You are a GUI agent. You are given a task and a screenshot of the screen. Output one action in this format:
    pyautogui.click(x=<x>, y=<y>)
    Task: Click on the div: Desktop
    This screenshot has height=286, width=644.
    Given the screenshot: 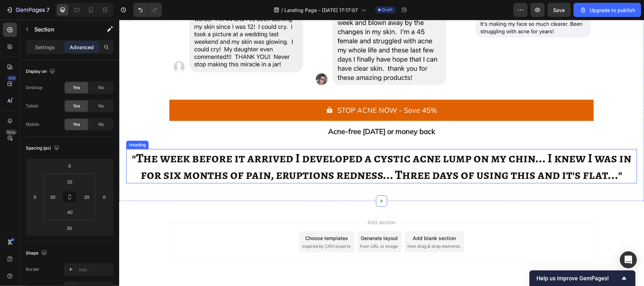 What is the action you would take?
    pyautogui.click(x=34, y=88)
    